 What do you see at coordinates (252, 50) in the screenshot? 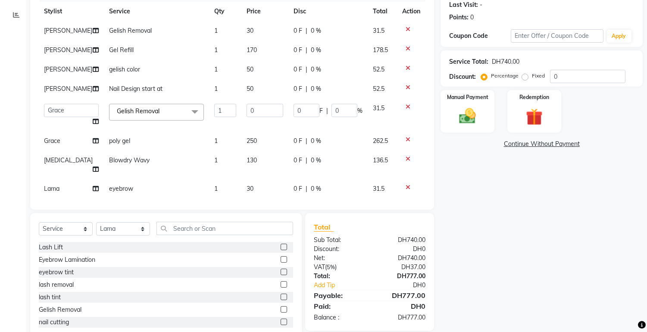
I see `span: 170` at bounding box center [252, 50].